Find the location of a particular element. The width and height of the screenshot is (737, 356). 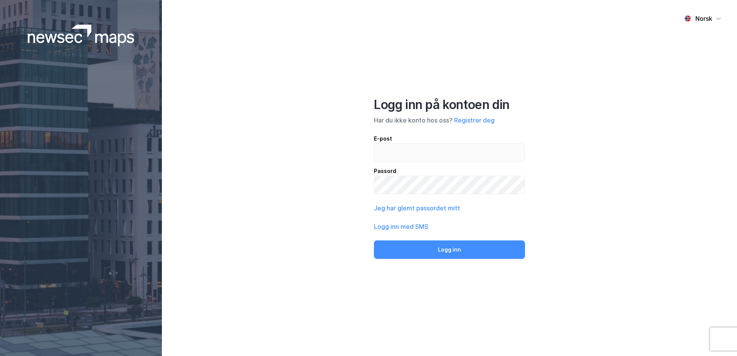

button: Logg inn is located at coordinates (450, 250).